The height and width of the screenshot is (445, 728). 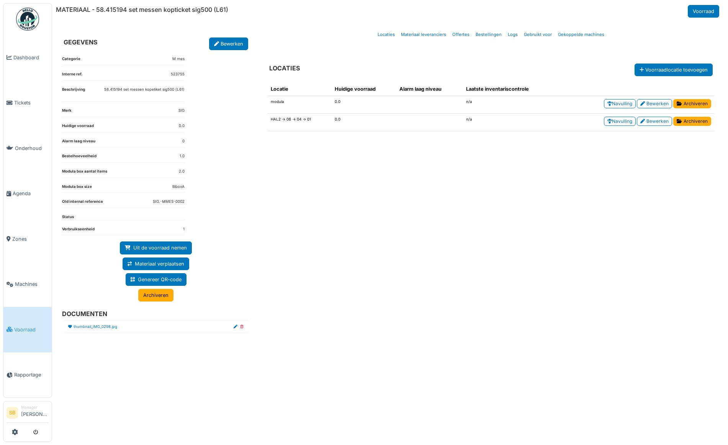 What do you see at coordinates (489, 34) in the screenshot?
I see `a: Bestellingen` at bounding box center [489, 34].